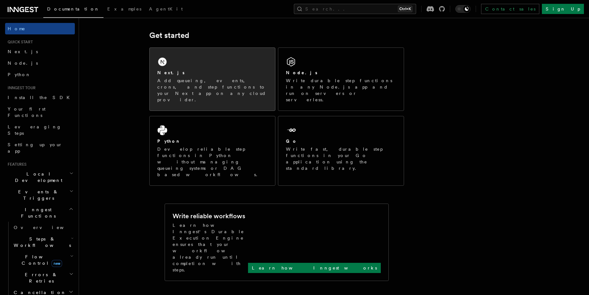 The width and height of the screenshot is (589, 295). I want to click on span: Events & Triggers, so click(37, 195).